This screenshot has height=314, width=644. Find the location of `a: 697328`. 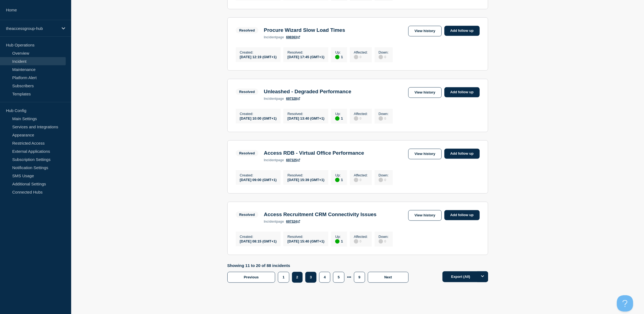

a: 697328 is located at coordinates (293, 99).